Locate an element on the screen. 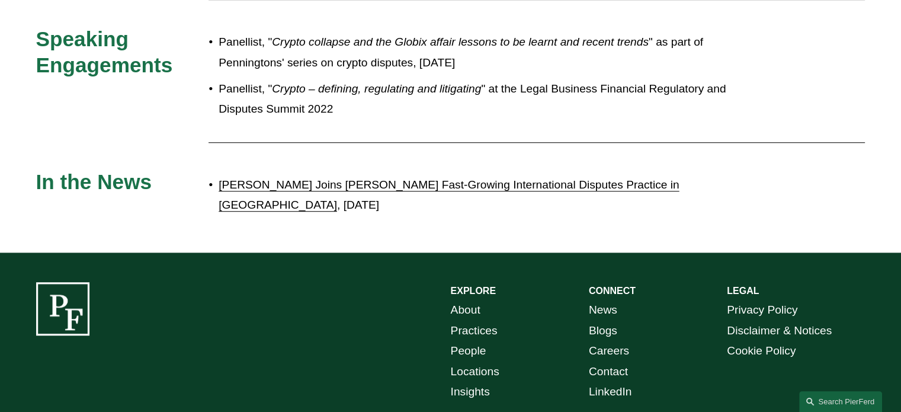 The image size is (901, 412). p: Panellist, " " at the Legal Business Financial Regulatory and Disputes Summit 2022 is located at coordinates (490, 99).